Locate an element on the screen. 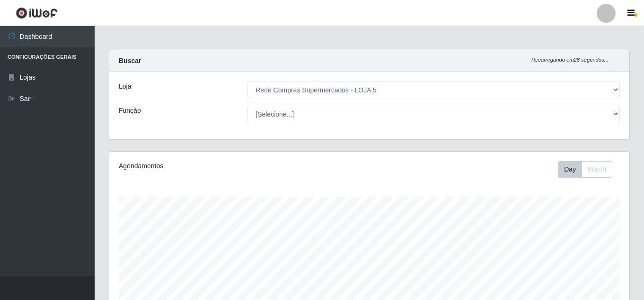  label: Função is located at coordinates (130, 110).